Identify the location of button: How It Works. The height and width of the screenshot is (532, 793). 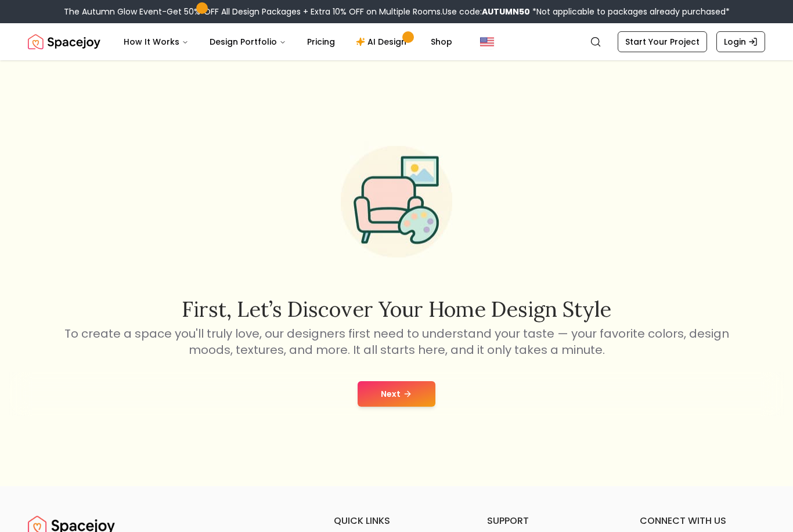
(156, 42).